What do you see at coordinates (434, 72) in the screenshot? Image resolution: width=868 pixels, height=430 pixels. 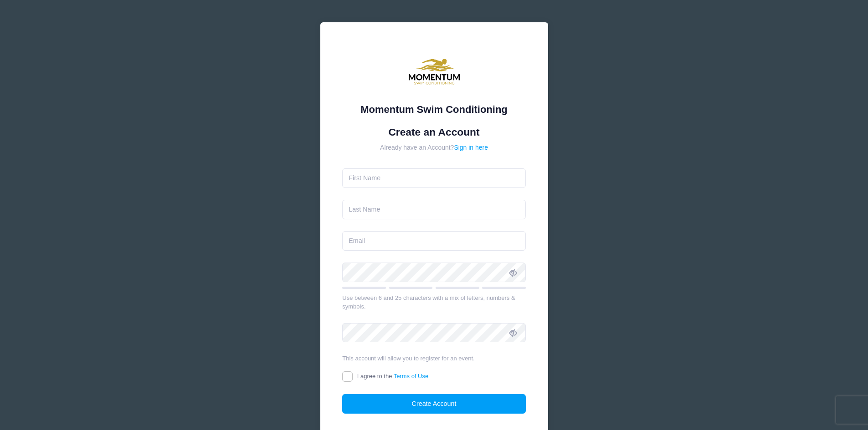 I see `img: Momentum Swim Conditioning` at bounding box center [434, 72].